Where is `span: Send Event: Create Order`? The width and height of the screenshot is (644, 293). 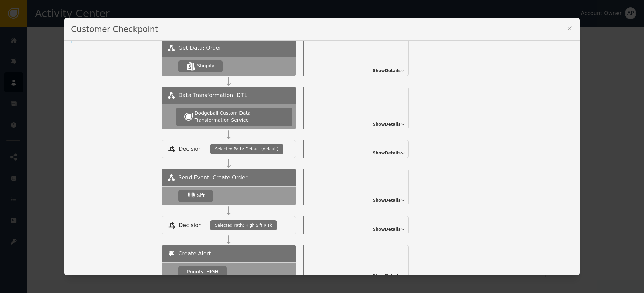
span: Send Event: Create Order is located at coordinates (213, 177).